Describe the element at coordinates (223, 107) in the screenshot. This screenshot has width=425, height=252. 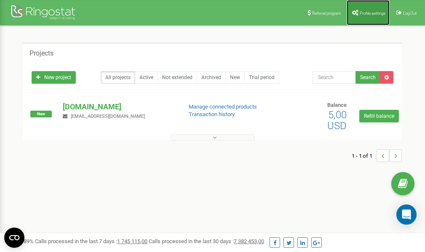
I see `a: Manage connected products` at that location.